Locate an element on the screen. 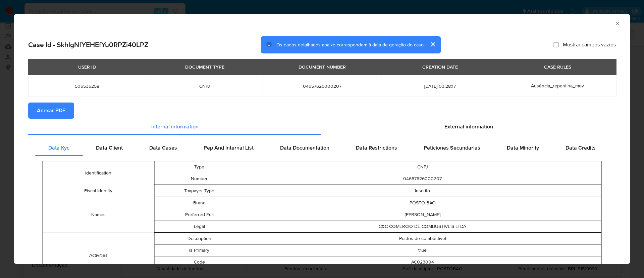  span: Data Client is located at coordinates (109, 148).